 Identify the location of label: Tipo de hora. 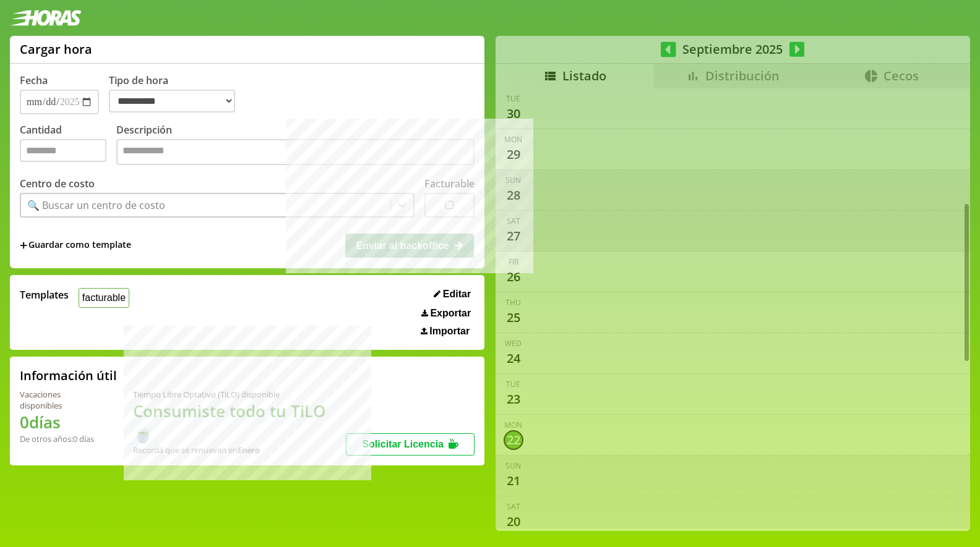
(177, 94).